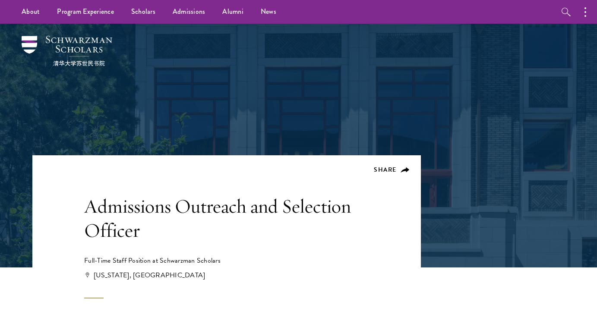 Image resolution: width=597 pixels, height=314 pixels. I want to click on img: Schwarzman Scholars, so click(67, 51).